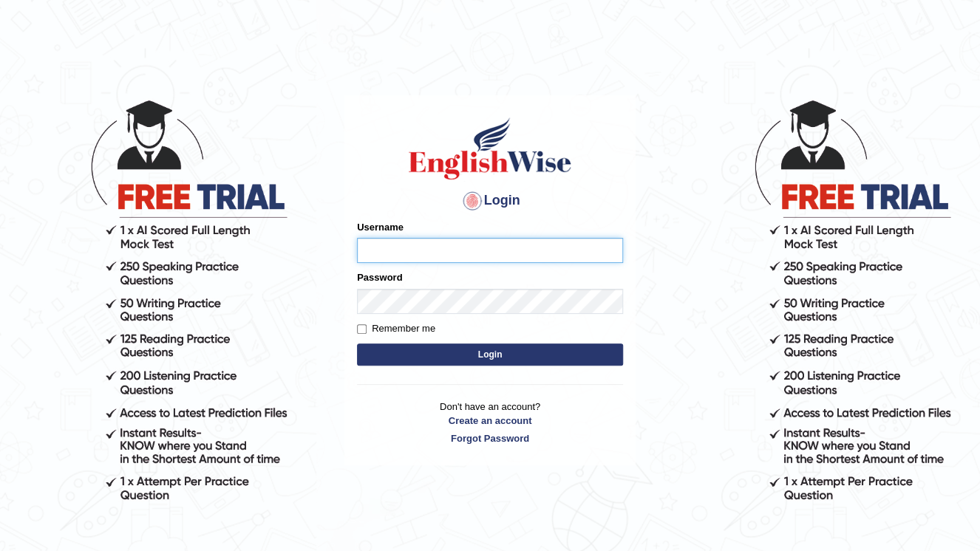 The image size is (980, 551). I want to click on label: Username, so click(380, 226).